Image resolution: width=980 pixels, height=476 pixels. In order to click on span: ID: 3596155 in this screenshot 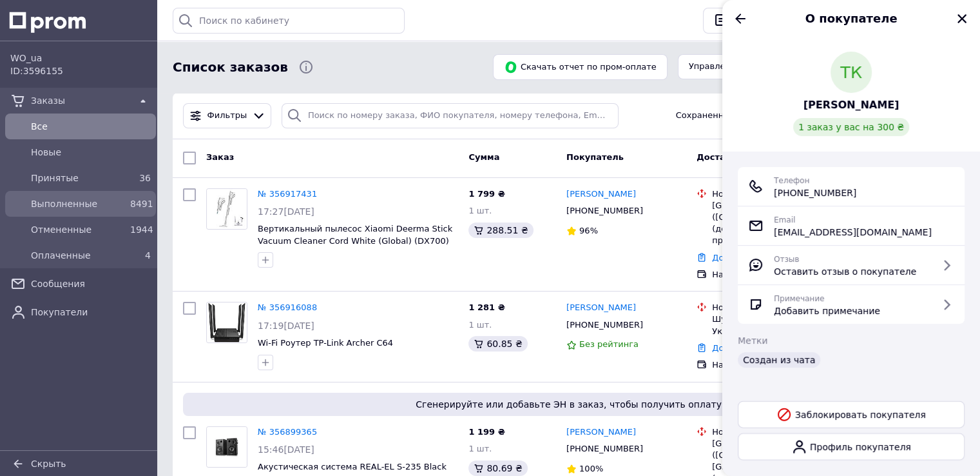, I will do `click(37, 71)`.